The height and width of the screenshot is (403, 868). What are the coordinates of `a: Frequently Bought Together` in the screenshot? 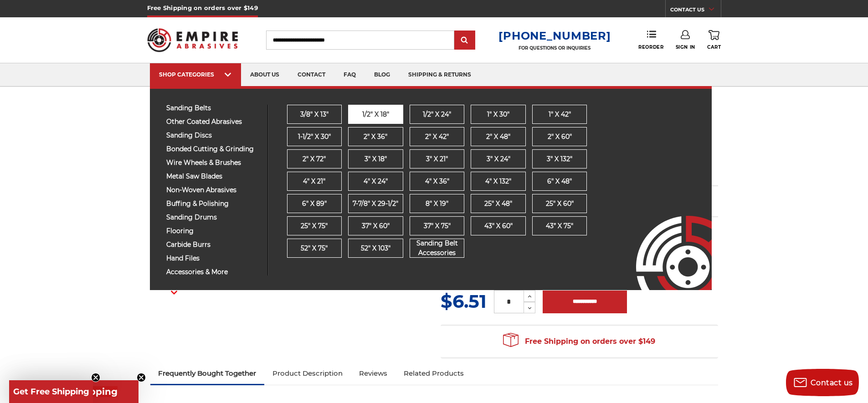 It's located at (207, 374).